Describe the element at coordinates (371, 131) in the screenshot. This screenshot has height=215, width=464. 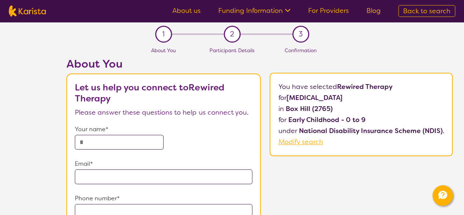
I see `b: National Disability Insurance Scheme (NDIS)` at that location.